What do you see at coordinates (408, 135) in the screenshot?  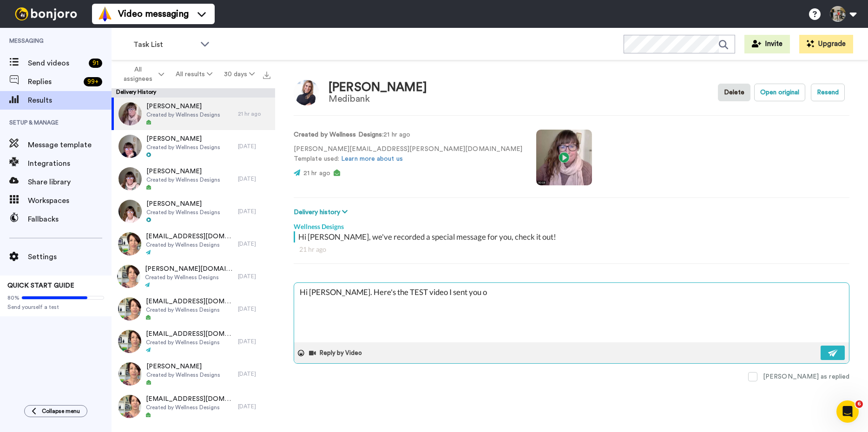 I see `p: : 21 hr ago` at bounding box center [408, 135].